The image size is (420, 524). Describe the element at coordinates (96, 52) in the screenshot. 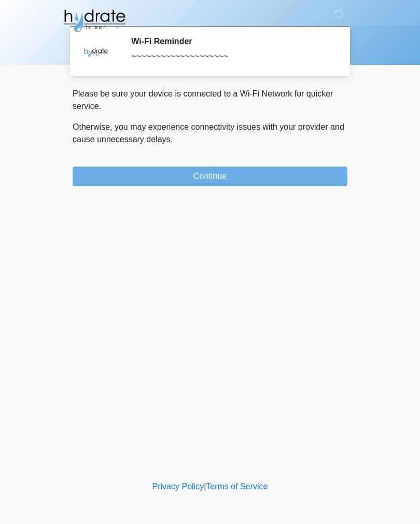

I see `img: Agent Avatar` at that location.